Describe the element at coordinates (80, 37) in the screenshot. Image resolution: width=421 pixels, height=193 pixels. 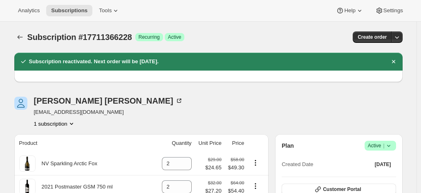
I see `span: Subscription #17711366228` at that location.